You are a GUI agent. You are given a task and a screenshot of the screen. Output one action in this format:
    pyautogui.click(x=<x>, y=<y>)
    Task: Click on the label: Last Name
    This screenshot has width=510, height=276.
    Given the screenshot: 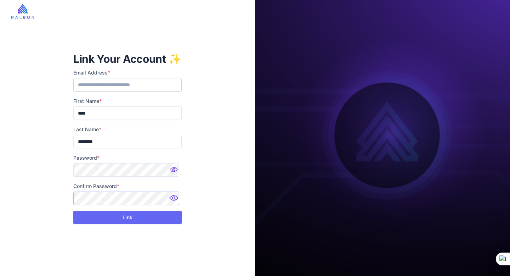 What is the action you would take?
    pyautogui.click(x=127, y=129)
    